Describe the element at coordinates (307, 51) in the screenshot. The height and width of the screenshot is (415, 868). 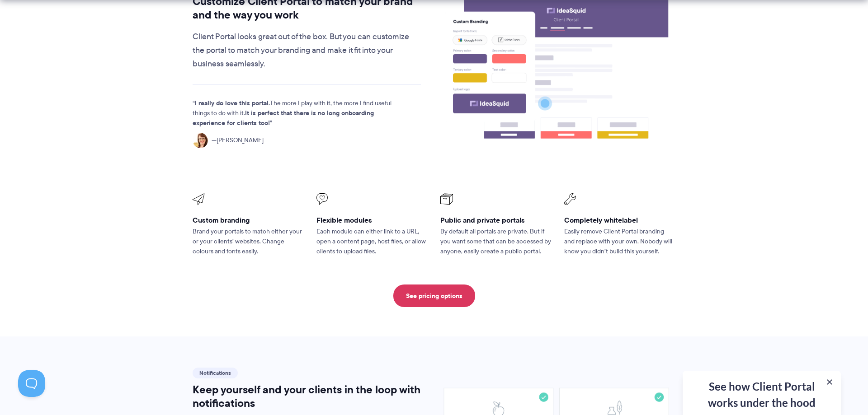
I see `p: Client Portal looks great out of the box. But you can customize the portal to match your branding...` at that location.